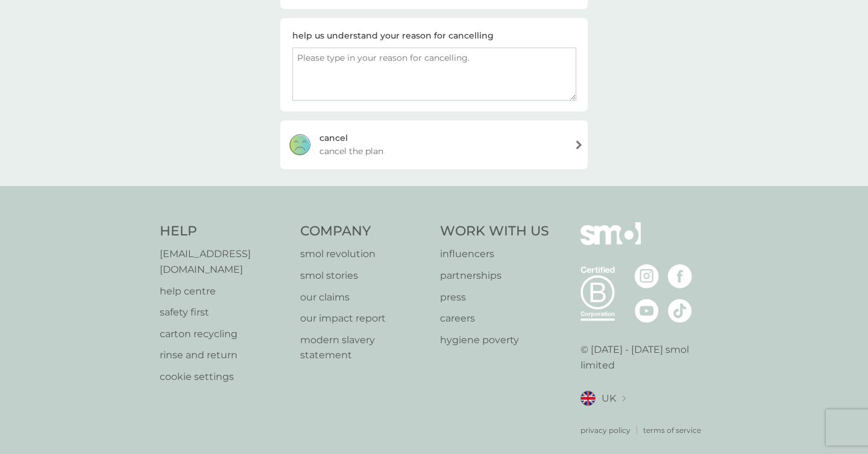  I want to click on a: safety first, so click(223, 313).